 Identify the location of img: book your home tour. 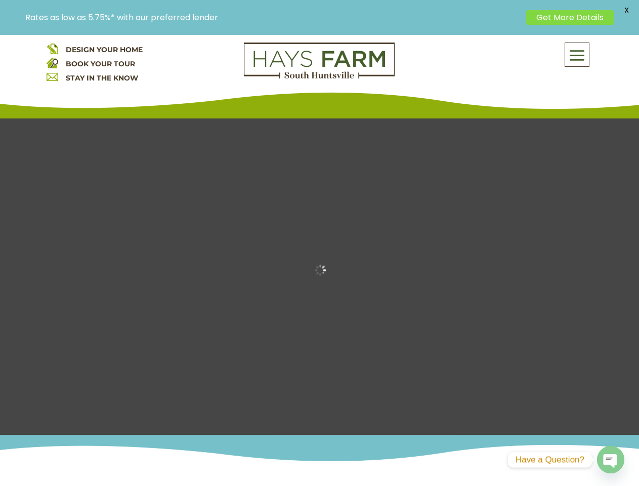
(52, 62).